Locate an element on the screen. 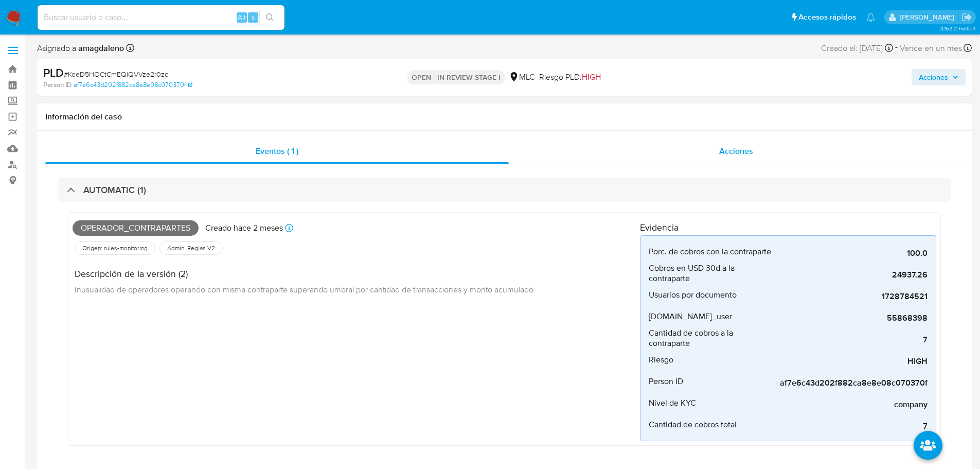 This screenshot has width=980, height=469. span: 55868398 is located at coordinates (850, 318).